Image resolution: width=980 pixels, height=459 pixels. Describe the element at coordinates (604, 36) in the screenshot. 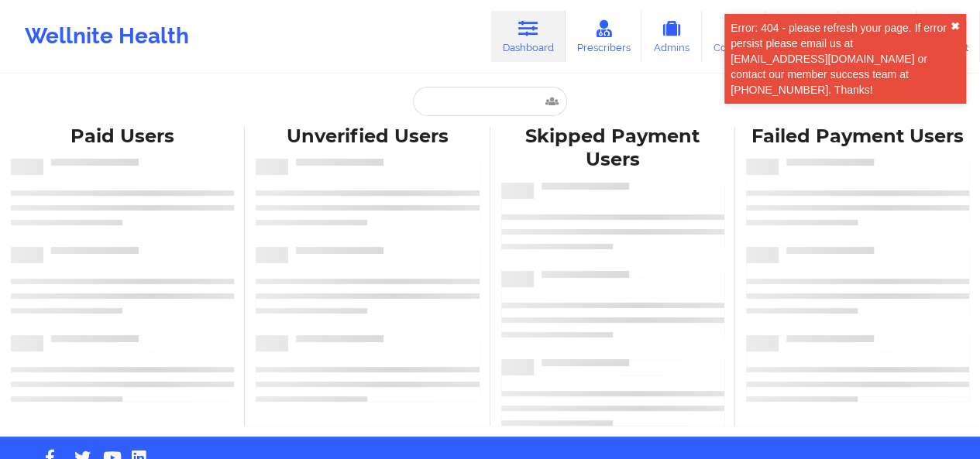

I see `a: Prescribers` at that location.